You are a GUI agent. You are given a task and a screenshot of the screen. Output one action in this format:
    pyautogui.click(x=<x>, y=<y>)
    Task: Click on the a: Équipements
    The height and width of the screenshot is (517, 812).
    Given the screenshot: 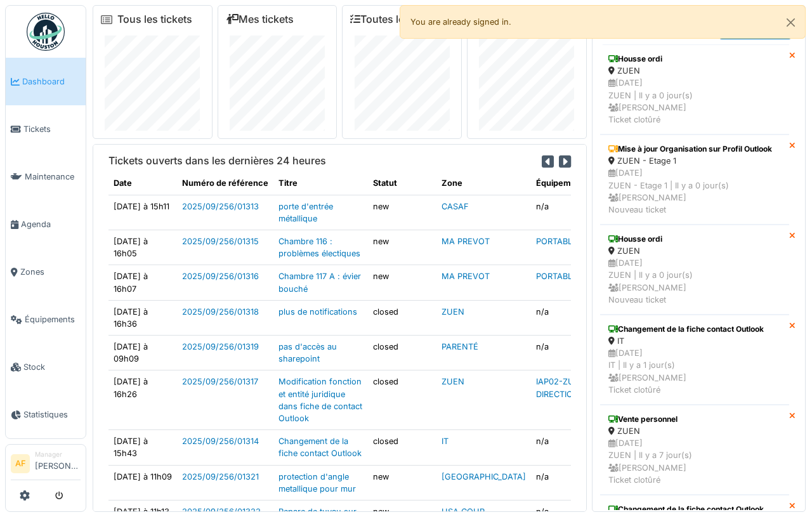 What is the action you would take?
    pyautogui.click(x=46, y=319)
    